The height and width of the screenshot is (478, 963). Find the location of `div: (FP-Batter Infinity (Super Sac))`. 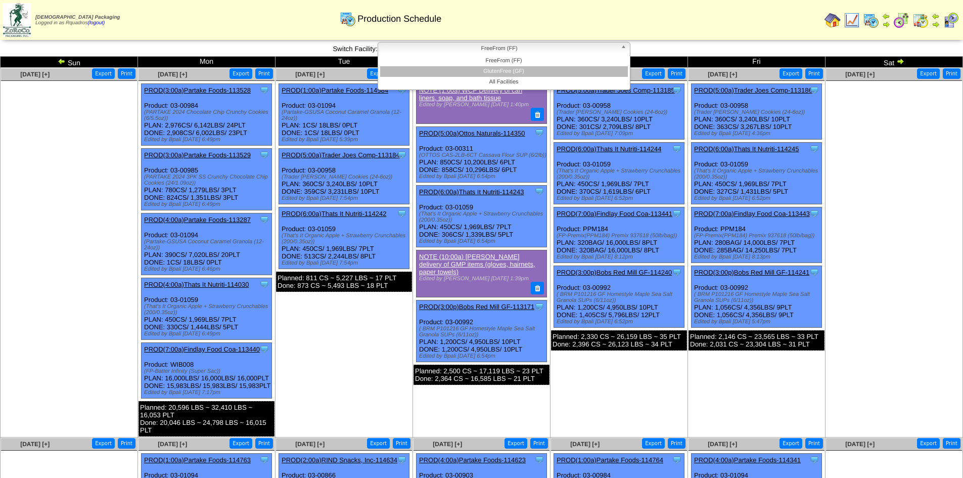

div: (FP-Batter Infinity (Super Sac)) is located at coordinates (208, 371).